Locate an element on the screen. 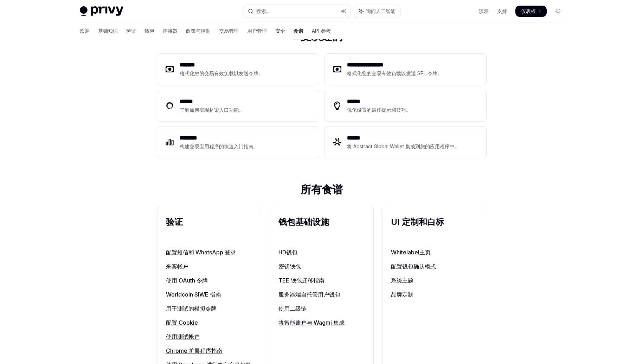 The image size is (643, 364). font: 使用二级链 is located at coordinates (292, 309).